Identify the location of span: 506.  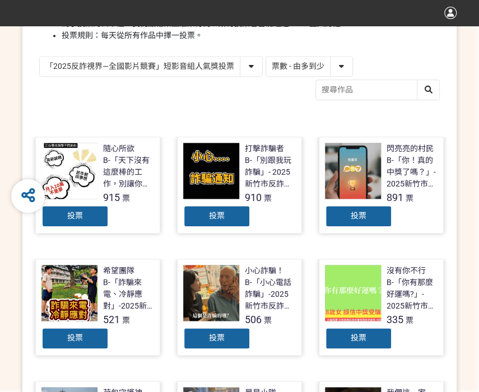
(253, 320).